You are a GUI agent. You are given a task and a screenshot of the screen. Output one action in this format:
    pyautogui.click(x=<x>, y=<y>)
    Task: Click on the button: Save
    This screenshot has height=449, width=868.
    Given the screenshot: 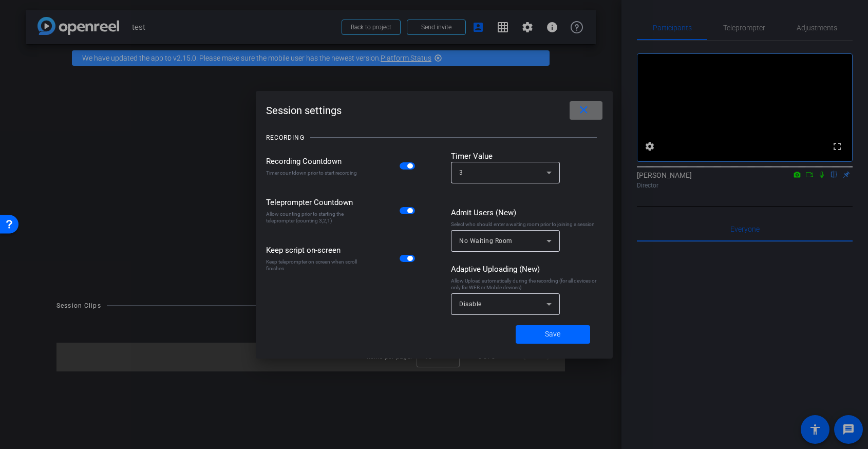 What is the action you would take?
    pyautogui.click(x=553, y=335)
    